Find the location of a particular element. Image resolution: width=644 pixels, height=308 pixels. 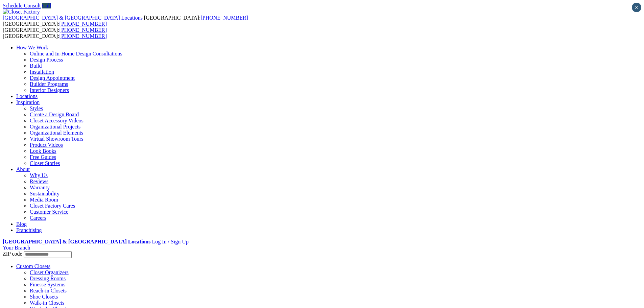

a: Media Room is located at coordinates (44, 200).